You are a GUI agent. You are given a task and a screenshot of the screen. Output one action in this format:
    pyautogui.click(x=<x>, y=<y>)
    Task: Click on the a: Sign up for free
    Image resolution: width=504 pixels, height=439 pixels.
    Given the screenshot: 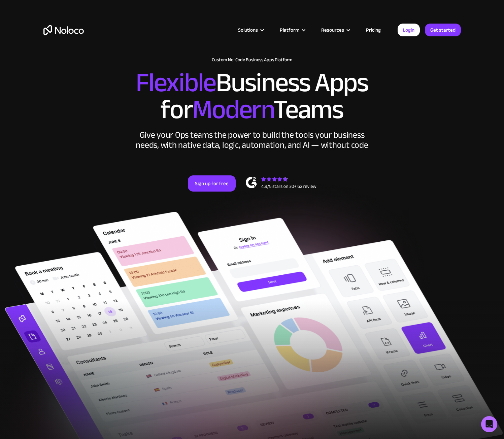 What is the action you would take?
    pyautogui.click(x=212, y=183)
    